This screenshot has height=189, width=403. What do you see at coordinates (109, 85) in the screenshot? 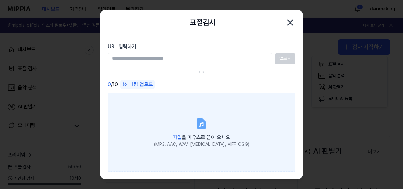
I see `span: 0` at bounding box center [109, 85].